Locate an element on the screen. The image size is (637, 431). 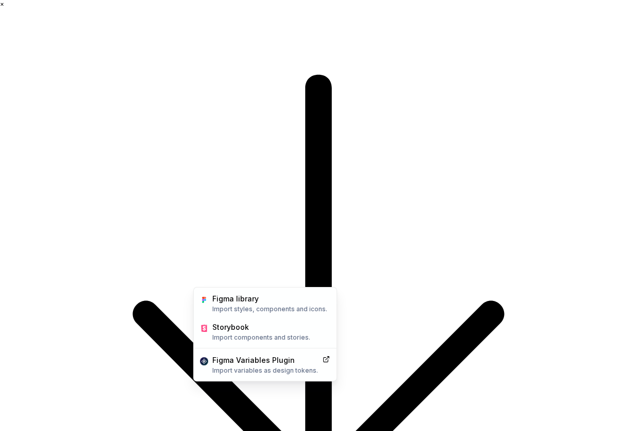
p: Import components and stories. is located at coordinates (261, 337).